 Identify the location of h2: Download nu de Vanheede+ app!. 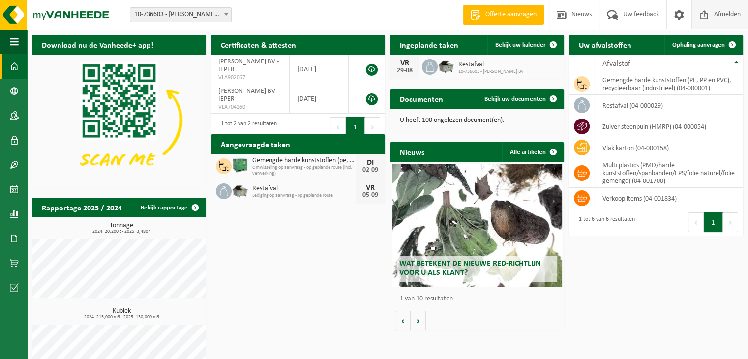
(97, 44).